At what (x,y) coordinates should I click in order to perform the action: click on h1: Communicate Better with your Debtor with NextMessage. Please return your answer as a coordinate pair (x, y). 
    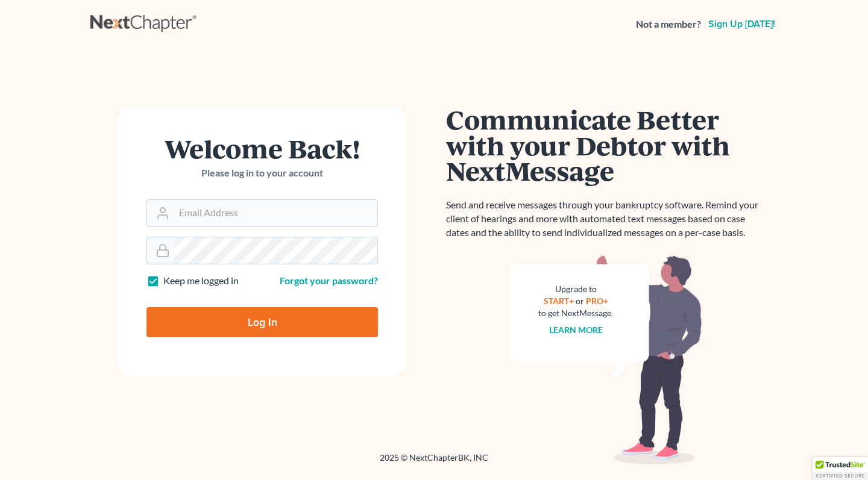
    Looking at the image, I should click on (606, 145).